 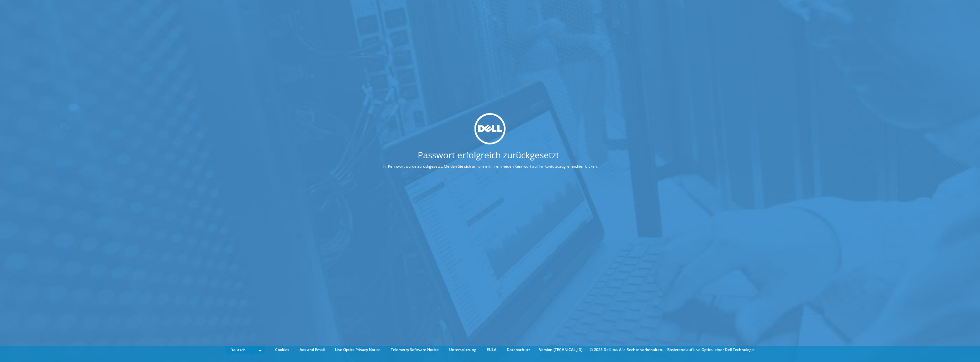 What do you see at coordinates (415, 350) in the screenshot?
I see `a: Telemetry Software Notice` at bounding box center [415, 350].